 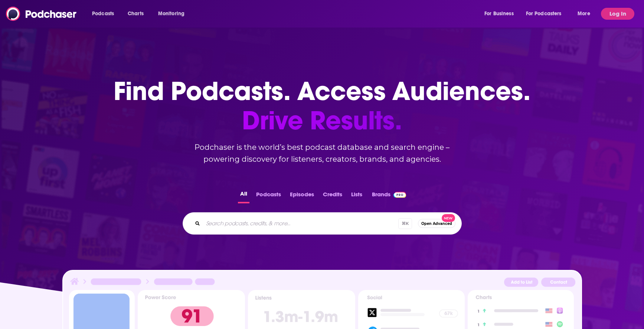 I want to click on span: ⌘ K, so click(x=405, y=223).